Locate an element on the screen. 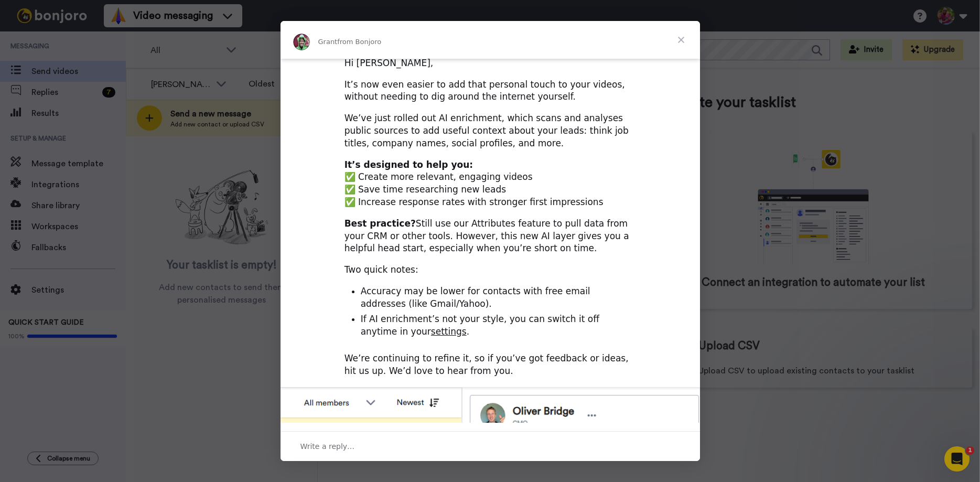 The image size is (980, 482). li: If AI enrichment’s not your style, you can switch it off anytime in your . is located at coordinates (499, 325).